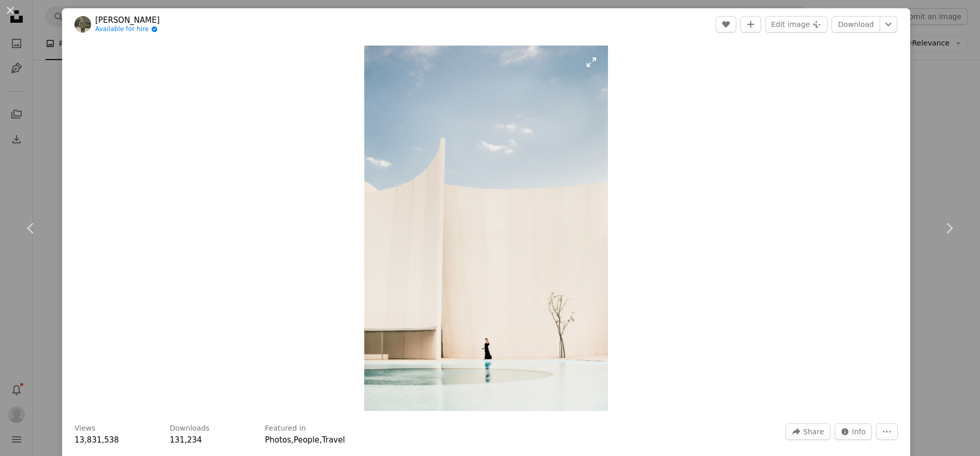 The image size is (980, 456). I want to click on a: Go to Leo Manjarrez's profile, so click(83, 24).